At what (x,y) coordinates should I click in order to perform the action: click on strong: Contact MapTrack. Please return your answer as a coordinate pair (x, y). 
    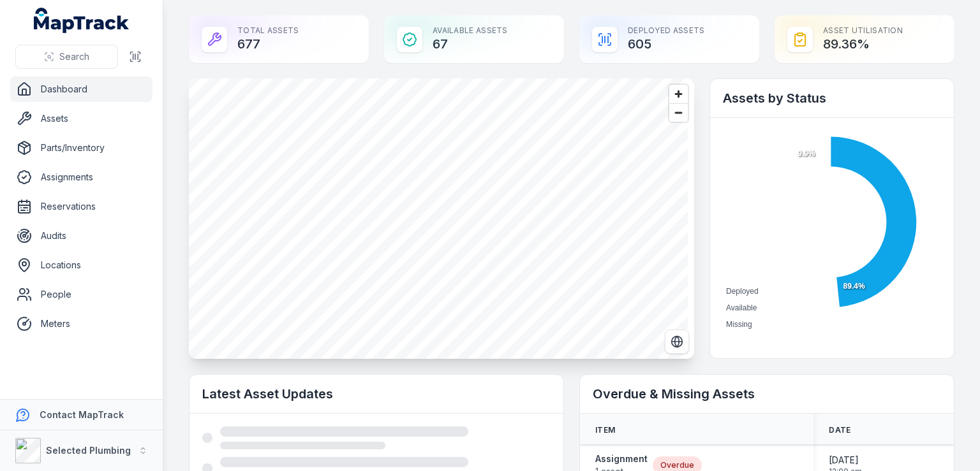
    Looking at the image, I should click on (82, 414).